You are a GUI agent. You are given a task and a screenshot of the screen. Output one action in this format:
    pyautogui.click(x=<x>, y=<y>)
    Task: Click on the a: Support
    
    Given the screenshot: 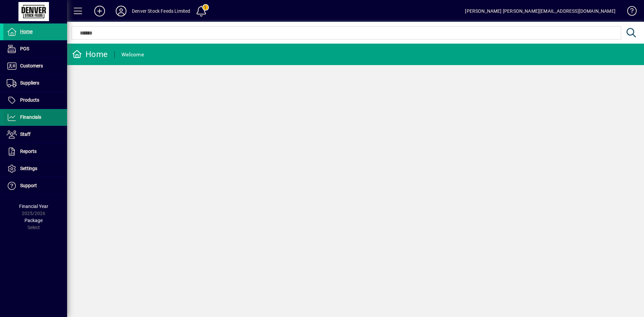 What is the action you would take?
    pyautogui.click(x=35, y=186)
    